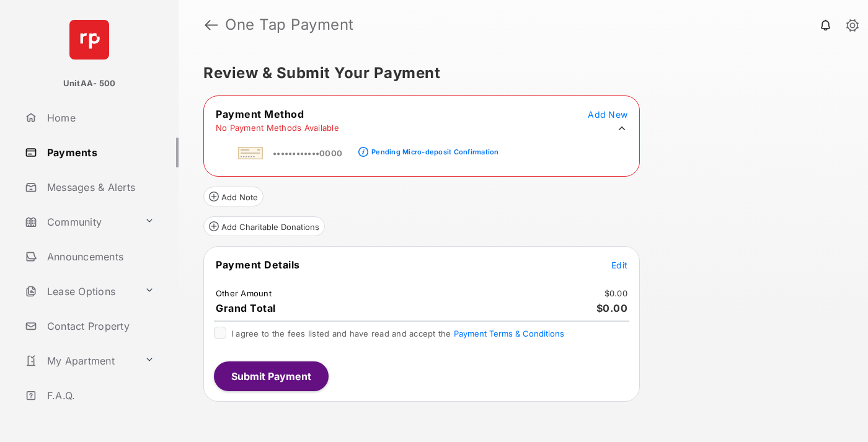 This screenshot has height=442, width=868. Describe the element at coordinates (509, 333) in the screenshot. I see `button: I agree to the fees listed and have read and accept the` at that location.